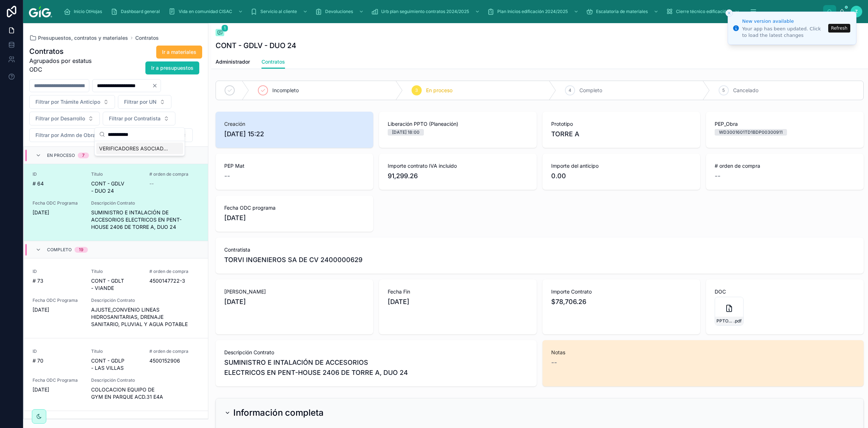 This screenshot has width=868, height=428. Describe the element at coordinates (533, 11) in the screenshot. I see `span: Plan Inicios edificación 2024/2025` at that location.